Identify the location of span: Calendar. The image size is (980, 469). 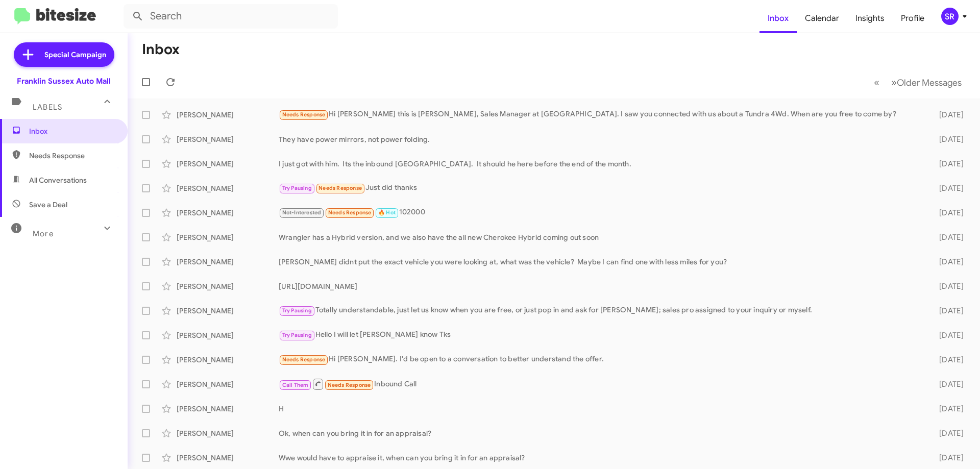
(822, 18).